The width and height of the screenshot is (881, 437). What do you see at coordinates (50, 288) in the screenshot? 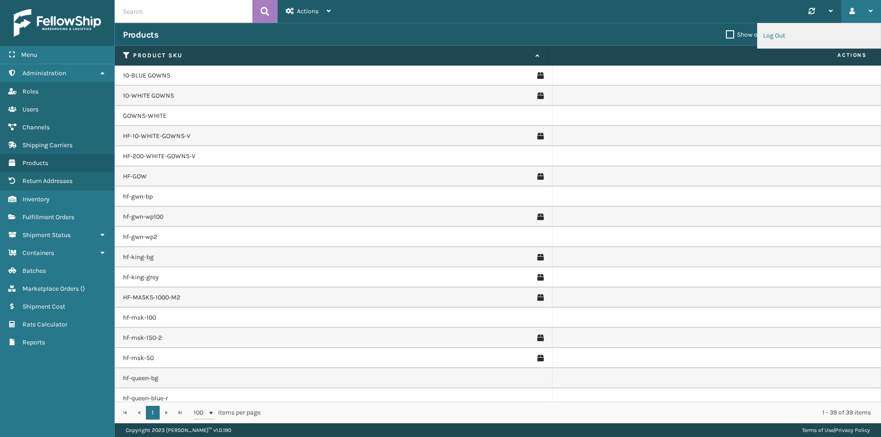
I see `span: Marketplace Orders` at bounding box center [50, 288].